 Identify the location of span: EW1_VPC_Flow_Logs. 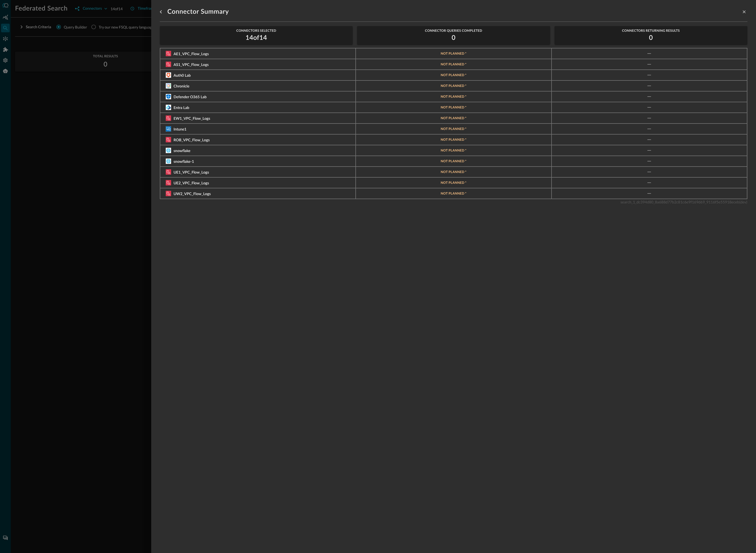
(192, 119).